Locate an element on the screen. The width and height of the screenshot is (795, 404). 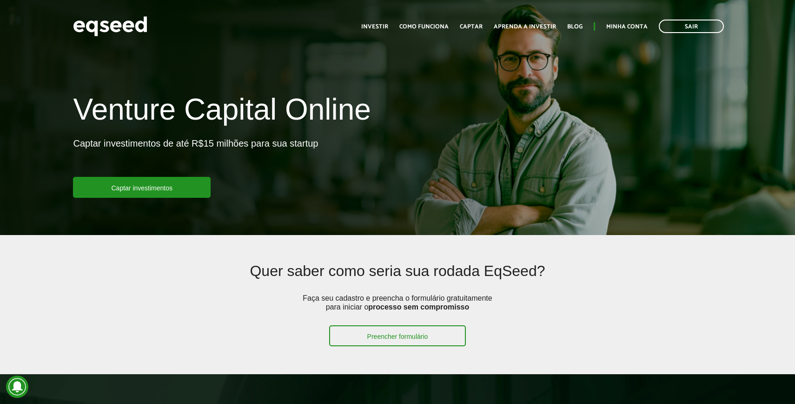
a: Como funciona is located at coordinates (424, 27).